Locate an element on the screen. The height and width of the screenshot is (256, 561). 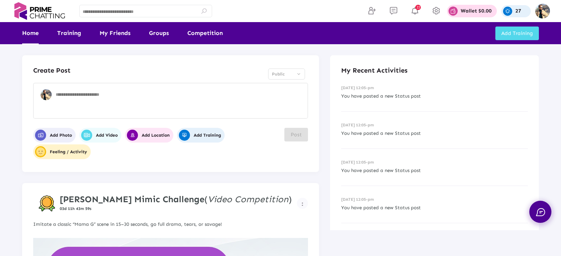
a: Competition is located at coordinates (205, 33).